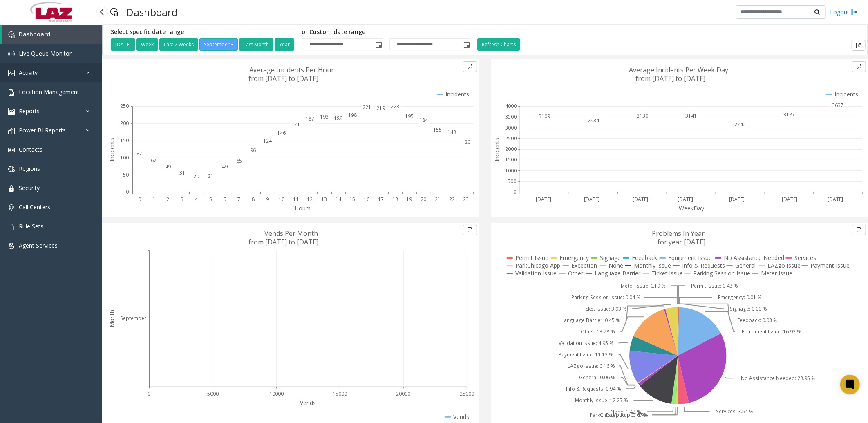 The image size is (868, 423). I want to click on text: 146, so click(281, 133).